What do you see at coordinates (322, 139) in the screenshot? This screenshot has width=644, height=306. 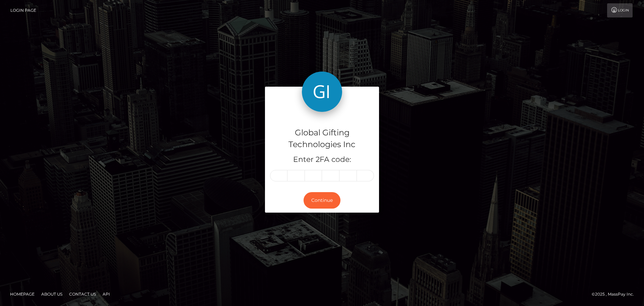 I see `h4: Global Gifting Technologies Inc` at bounding box center [322, 139].